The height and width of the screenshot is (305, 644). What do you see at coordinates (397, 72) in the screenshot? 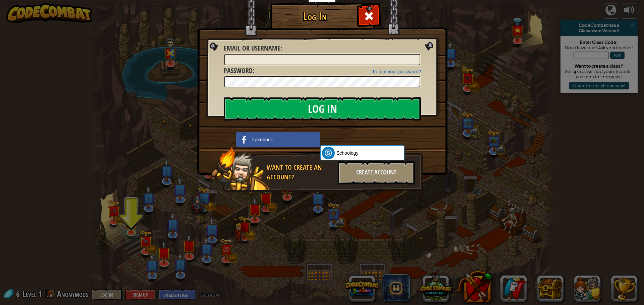
I see `a: Forgot your password?` at bounding box center [397, 72].